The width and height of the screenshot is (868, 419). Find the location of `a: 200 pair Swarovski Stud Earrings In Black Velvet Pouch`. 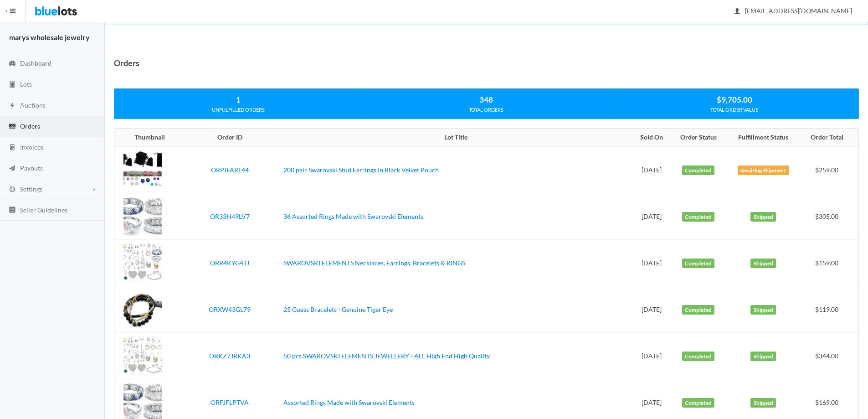

a: 200 pair Swarovski Stud Earrings In Black Velvet Pouch is located at coordinates (361, 170).